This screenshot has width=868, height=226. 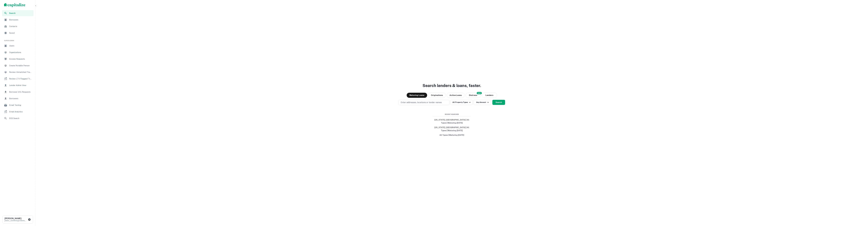 What do you see at coordinates (452, 86) in the screenshot?
I see `h3: Search lenders & loans, faster.` at bounding box center [452, 86].